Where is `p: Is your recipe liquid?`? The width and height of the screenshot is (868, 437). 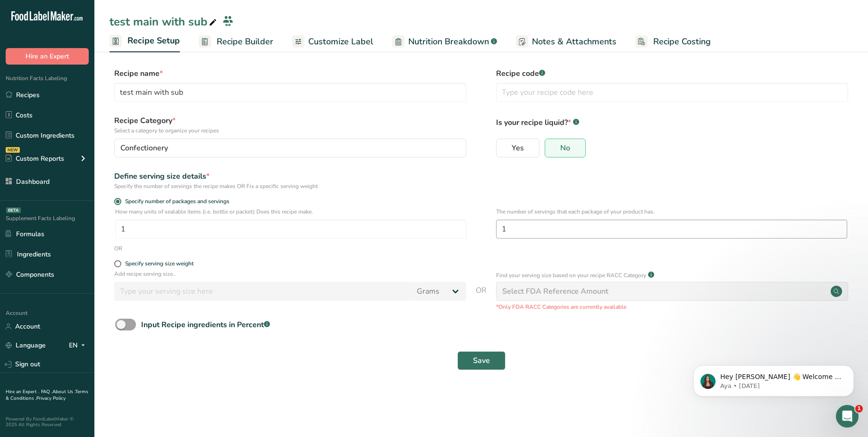
p: Is your recipe liquid? is located at coordinates (672, 122).